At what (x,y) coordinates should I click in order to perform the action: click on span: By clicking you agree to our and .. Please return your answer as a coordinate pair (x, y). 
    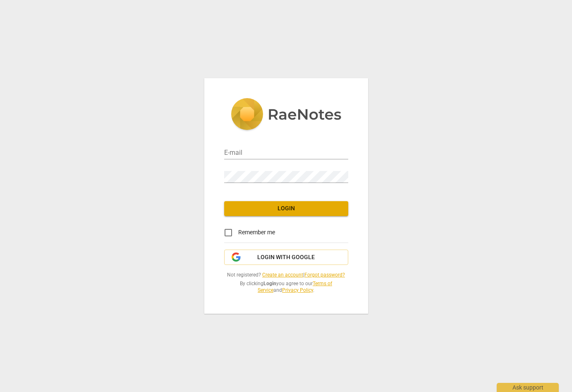
    Looking at the image, I should click on (286, 286).